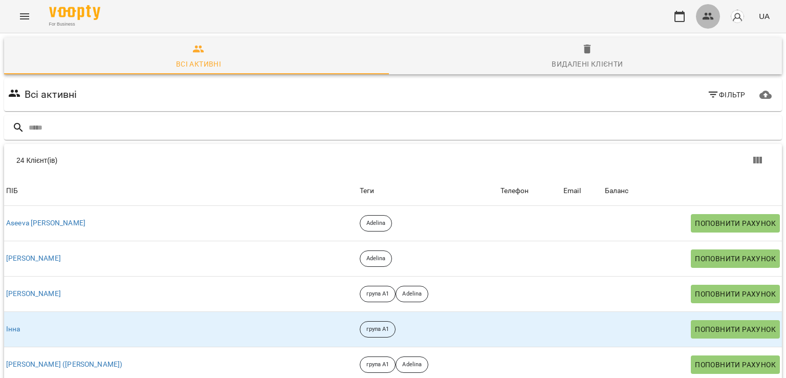  Describe the element at coordinates (757, 160) in the screenshot. I see `button: Показати колонки` at that location.